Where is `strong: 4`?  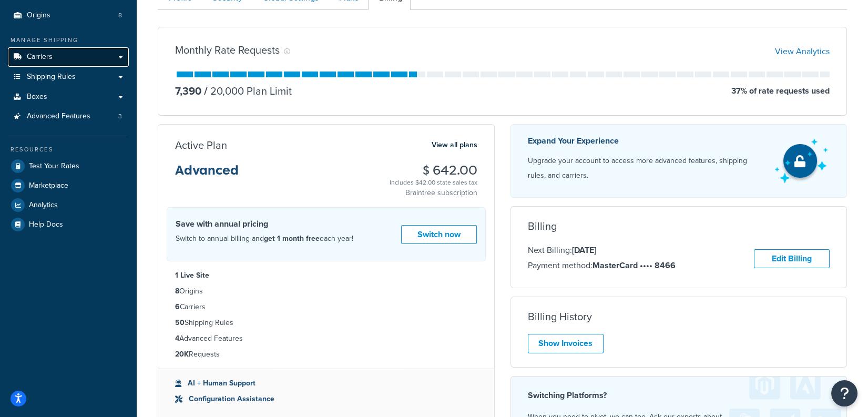
strong: 4 is located at coordinates (177, 338).